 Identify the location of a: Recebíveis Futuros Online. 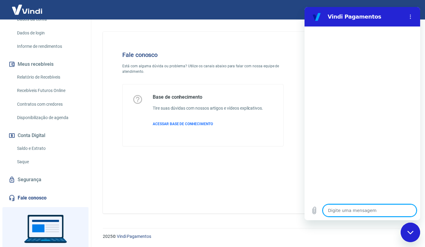
(49, 90).